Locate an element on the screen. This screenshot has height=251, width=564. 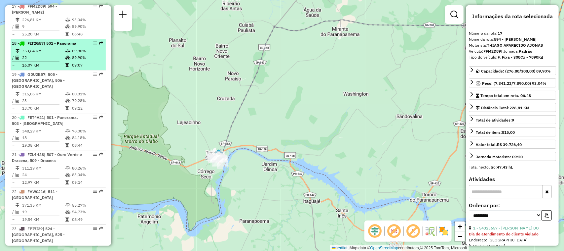
img: Exibir/Ocultar setores is located at coordinates (444, 231).